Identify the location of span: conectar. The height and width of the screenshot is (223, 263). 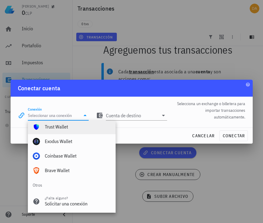
(233, 136).